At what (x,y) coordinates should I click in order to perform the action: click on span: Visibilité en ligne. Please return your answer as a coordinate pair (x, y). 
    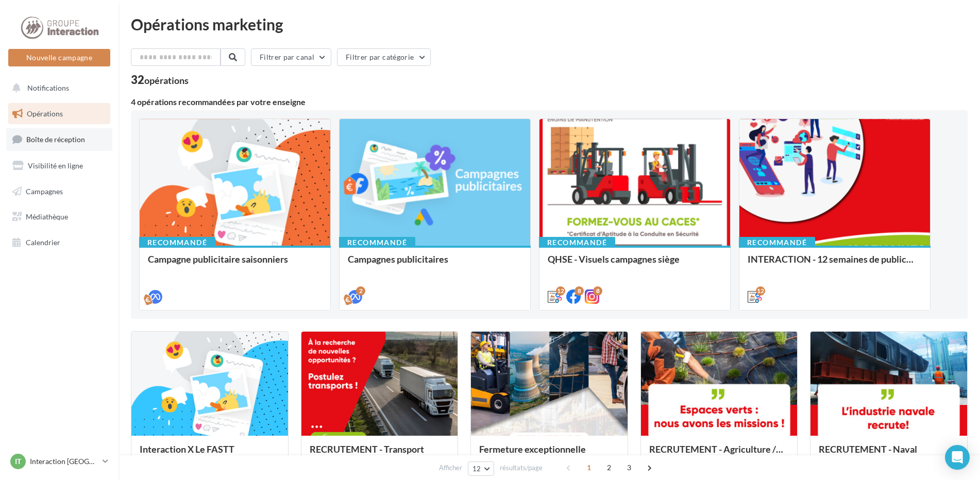
    Looking at the image, I should click on (55, 165).